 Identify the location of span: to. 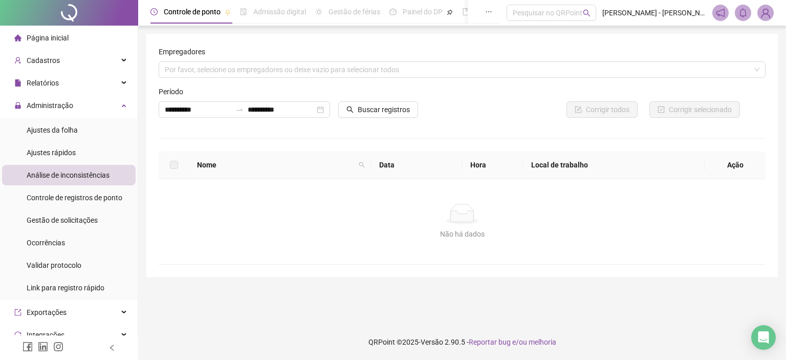
(239, 109).